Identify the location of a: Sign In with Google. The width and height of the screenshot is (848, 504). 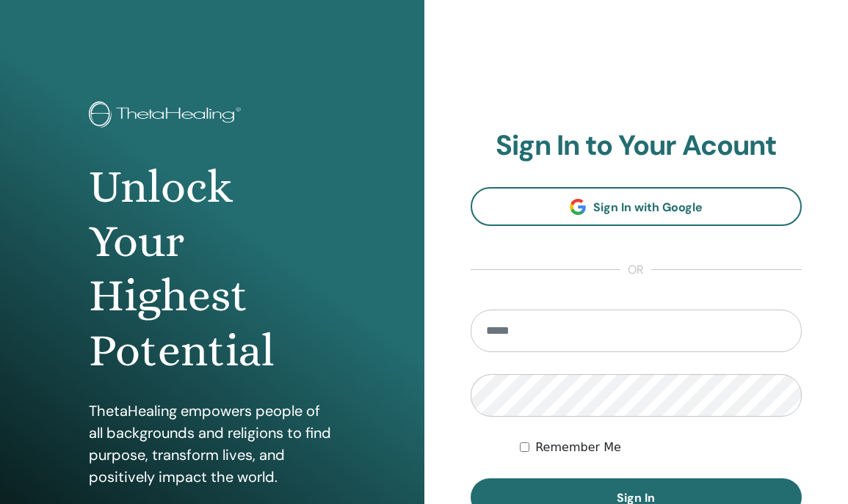
(636, 206).